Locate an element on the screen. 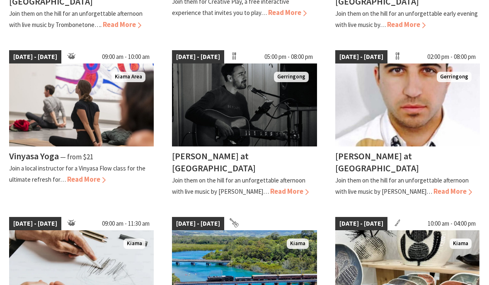 The width and height of the screenshot is (489, 285). img: Three participants sit on their yoga mat in the Art Museum stretching with paintings behind is located at coordinates (81, 105).